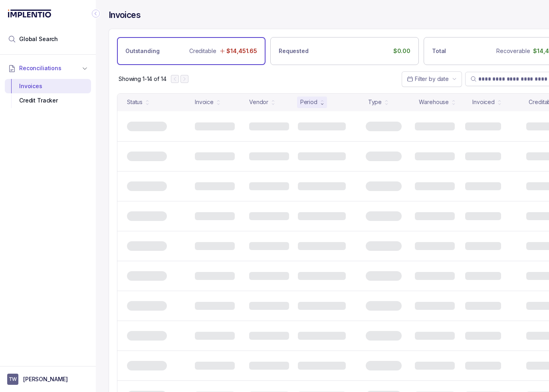 This screenshot has height=392, width=549. Describe the element at coordinates (13, 379) in the screenshot. I see `span: User initials` at that location.